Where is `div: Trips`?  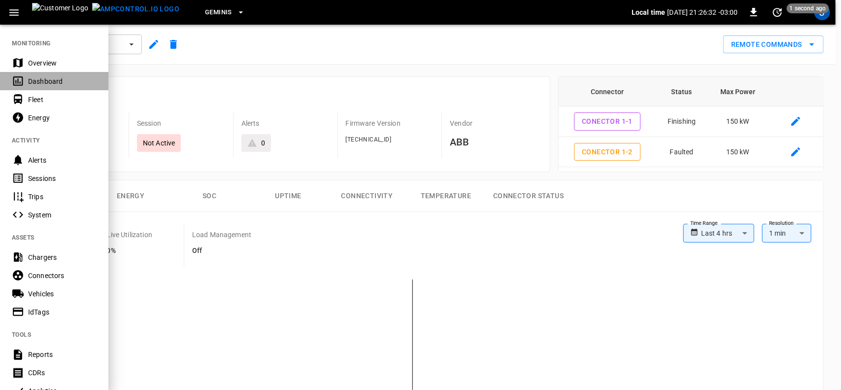 div: Trips is located at coordinates (62, 197).